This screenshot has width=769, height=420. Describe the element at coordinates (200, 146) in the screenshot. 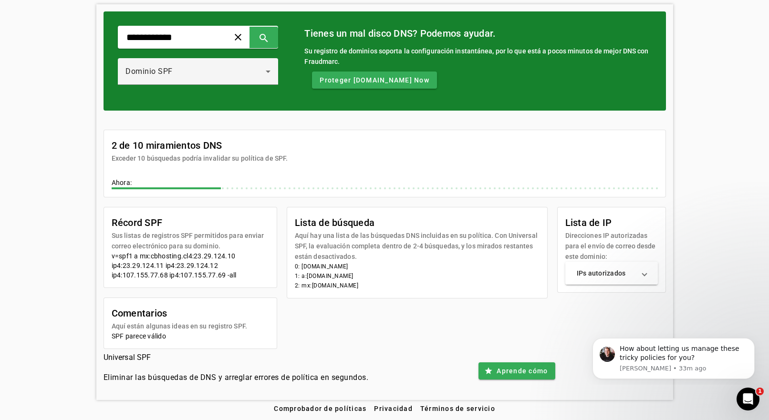

I see `mat-card-title: 2 de 10 miramientos DNS` at that location.